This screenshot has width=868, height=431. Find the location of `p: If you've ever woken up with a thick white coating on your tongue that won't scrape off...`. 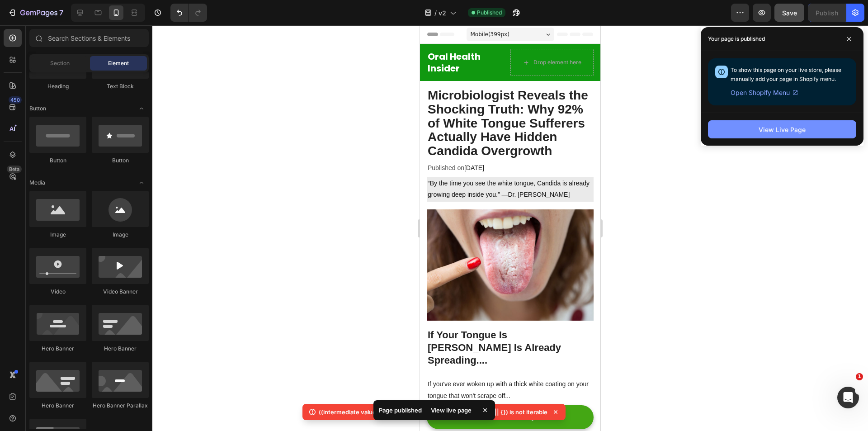

p: If you've ever woken up with a thick white coating on your tongue that won't scrape off... is located at coordinates (90, 365).